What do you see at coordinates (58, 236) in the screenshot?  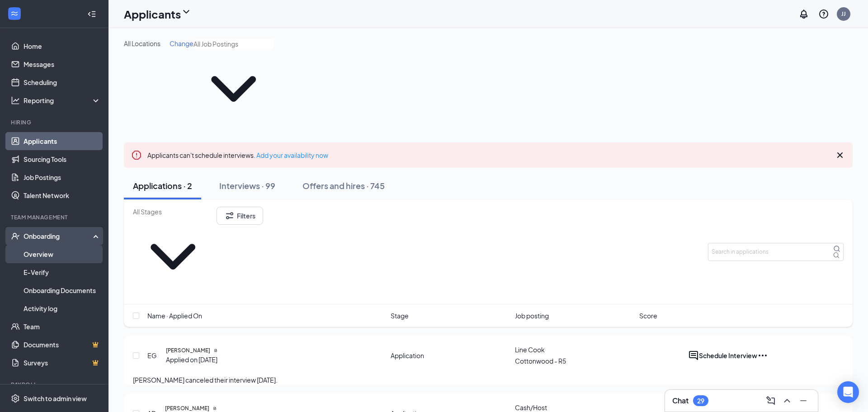 I see `div: Onboarding` at bounding box center [58, 236].